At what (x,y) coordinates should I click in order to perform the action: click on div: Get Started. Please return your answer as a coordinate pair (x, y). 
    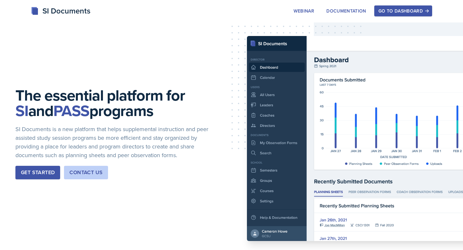
    Looking at the image, I should click on (38, 173).